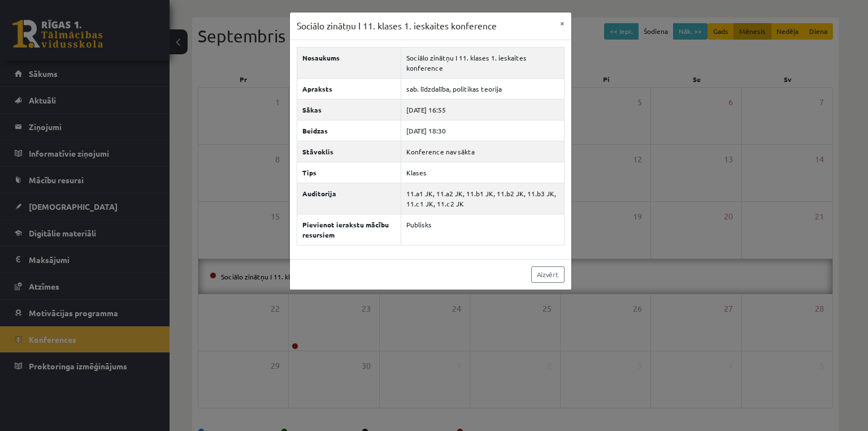 The height and width of the screenshot is (431, 868). What do you see at coordinates (482, 172) in the screenshot?
I see `td: Klases` at bounding box center [482, 172].